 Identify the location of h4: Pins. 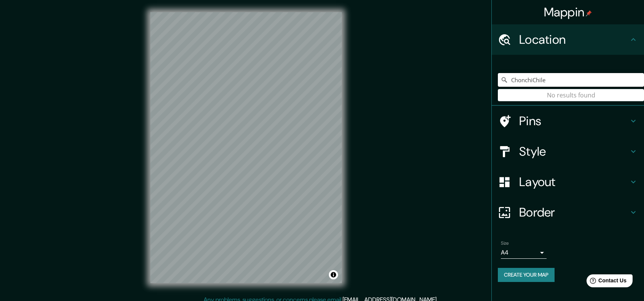
(574, 121).